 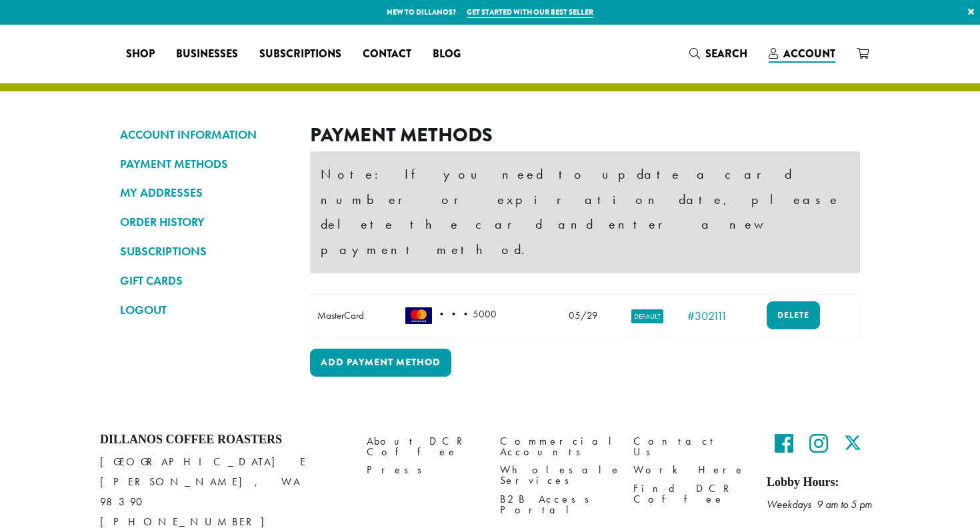 What do you see at coordinates (690, 470) in the screenshot?
I see `a: Work Here` at bounding box center [690, 470].